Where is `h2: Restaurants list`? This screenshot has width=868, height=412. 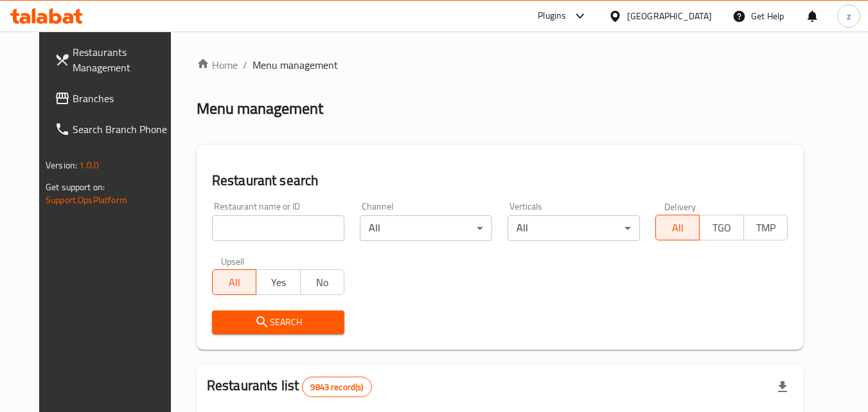 h2: Restaurants list is located at coordinates (289, 386).